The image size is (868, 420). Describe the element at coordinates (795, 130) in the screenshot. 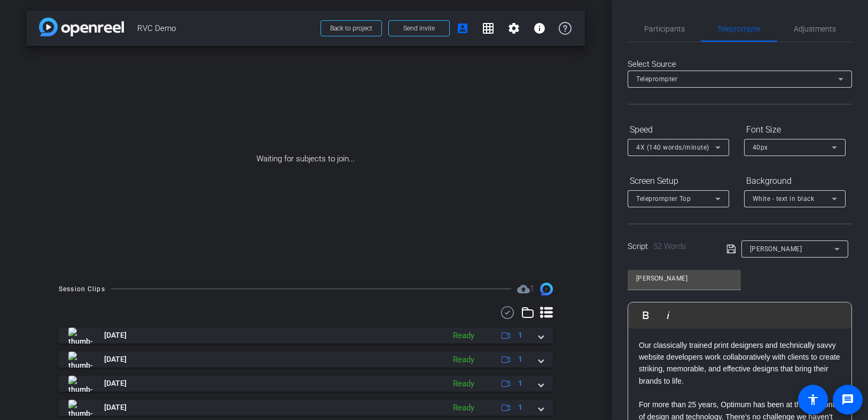

I see `div: Font Size` at that location.